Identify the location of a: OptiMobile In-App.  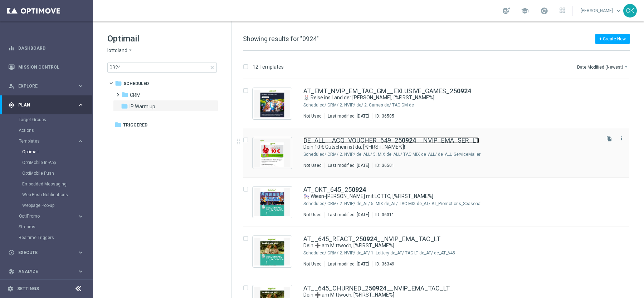
(48, 163).